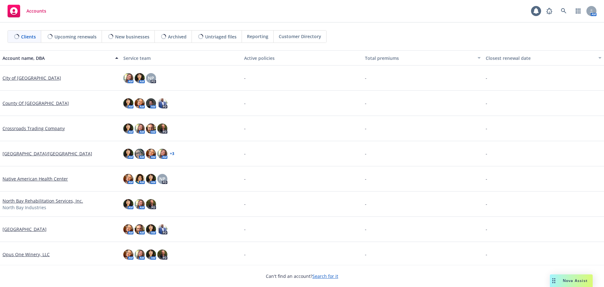 This screenshot has height=287, width=604. I want to click on div: Total premiums, so click(419, 58).